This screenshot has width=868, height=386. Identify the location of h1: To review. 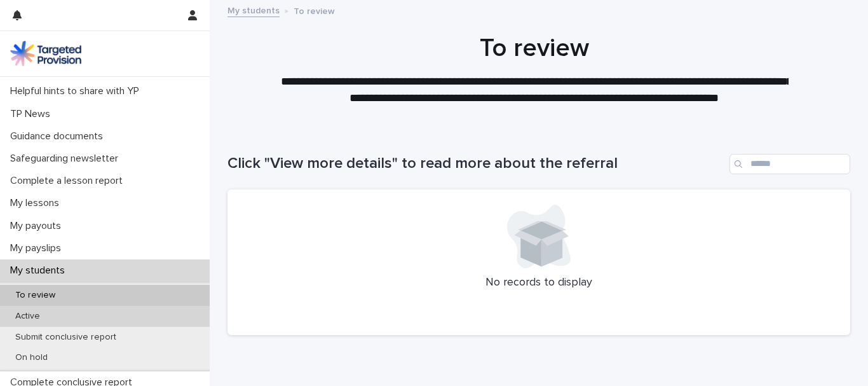
(534, 49).